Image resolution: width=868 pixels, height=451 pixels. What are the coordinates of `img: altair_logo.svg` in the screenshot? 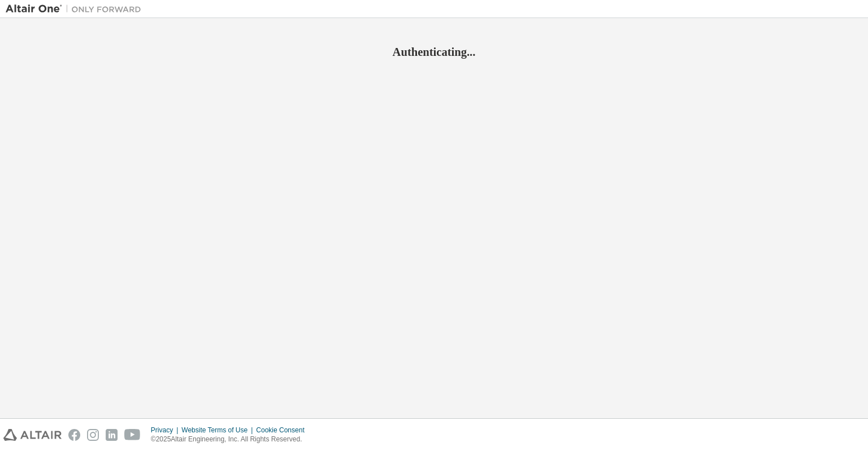 It's located at (32, 435).